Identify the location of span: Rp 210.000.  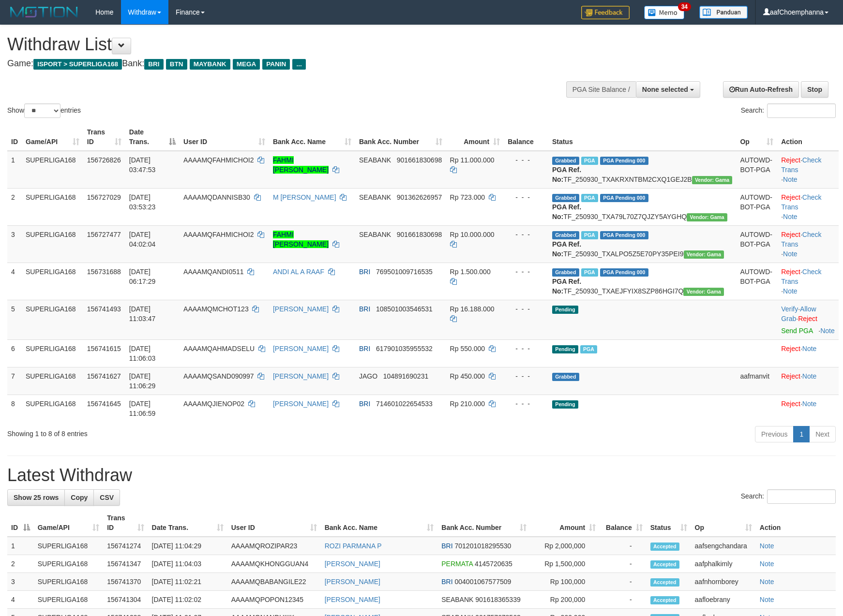
(468, 404).